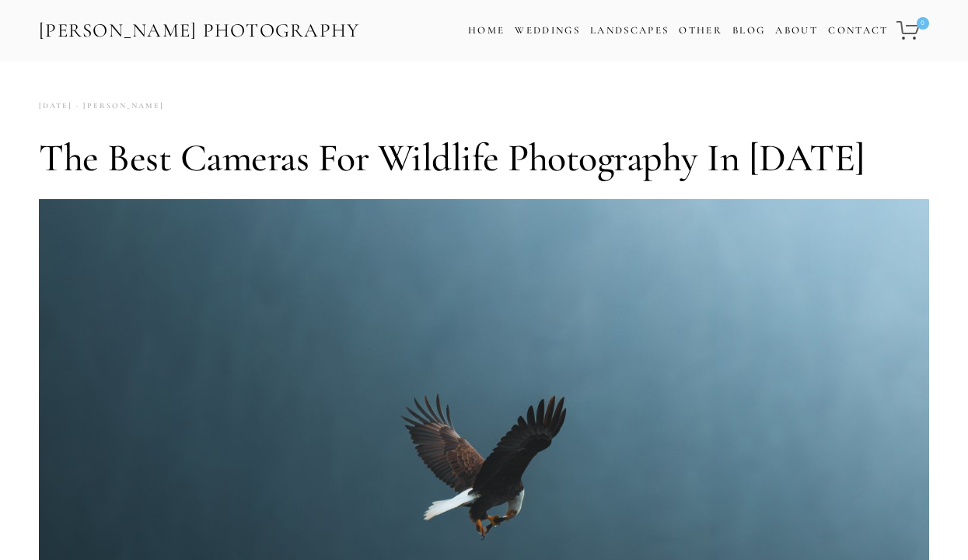 The width and height of the screenshot is (968, 560). What do you see at coordinates (857, 31) in the screenshot?
I see `a: Contact` at bounding box center [857, 31].